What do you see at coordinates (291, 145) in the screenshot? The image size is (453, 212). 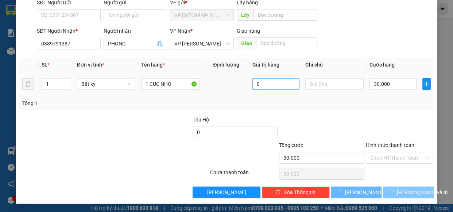 I see `span: Tổng cước` at bounding box center [291, 145].